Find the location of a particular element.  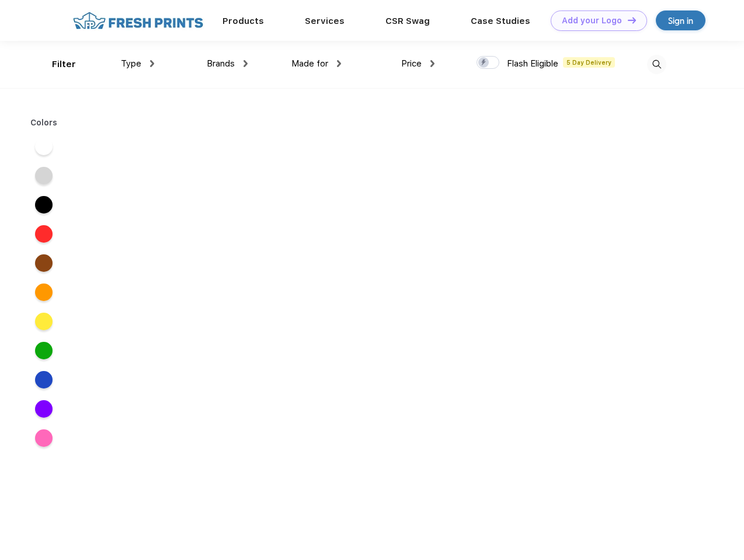

img: fo%20logo%202.webp is located at coordinates (138, 21).